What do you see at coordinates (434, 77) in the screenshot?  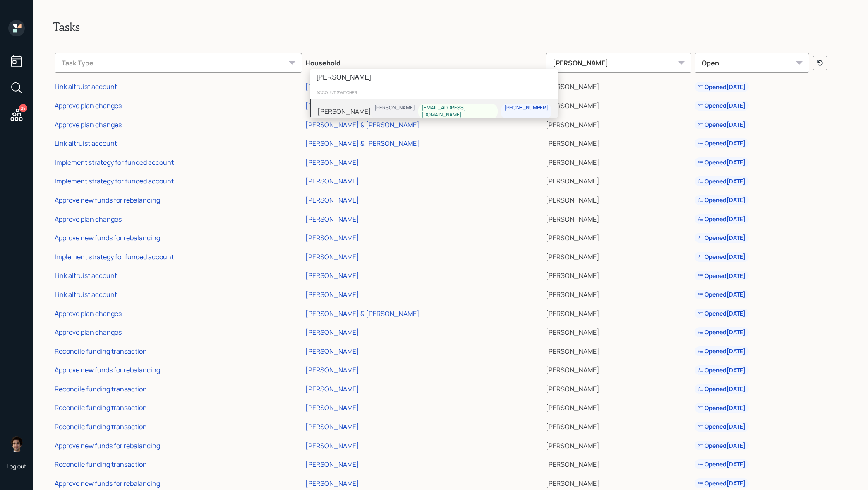 I see `input: Type a command or search…` at bounding box center [434, 77].